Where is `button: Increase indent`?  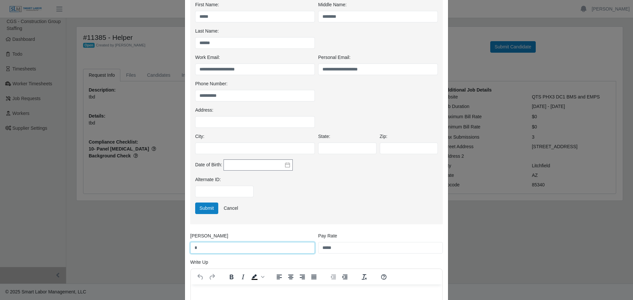
button: Increase indent is located at coordinates (345, 277).